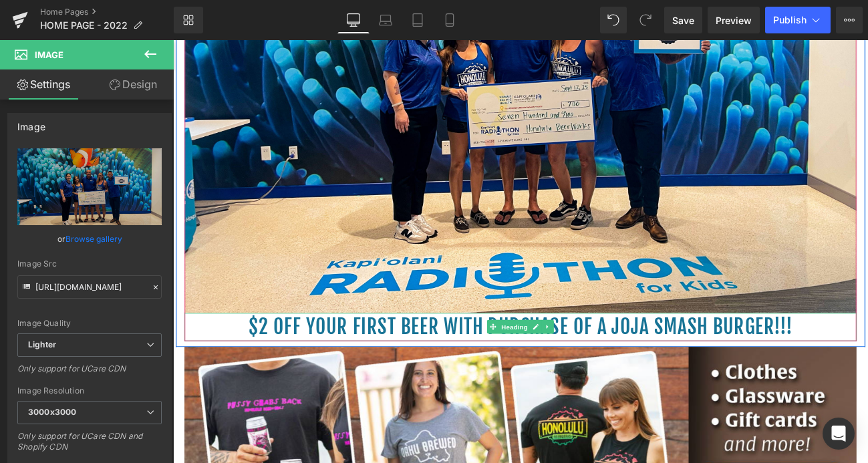 The height and width of the screenshot is (463, 868). I want to click on button: Undo, so click(613, 20).